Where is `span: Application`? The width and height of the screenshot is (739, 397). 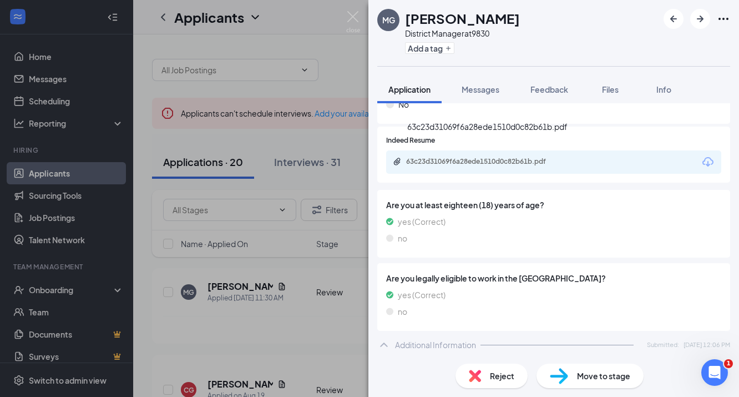
span: Application is located at coordinates (409, 89).